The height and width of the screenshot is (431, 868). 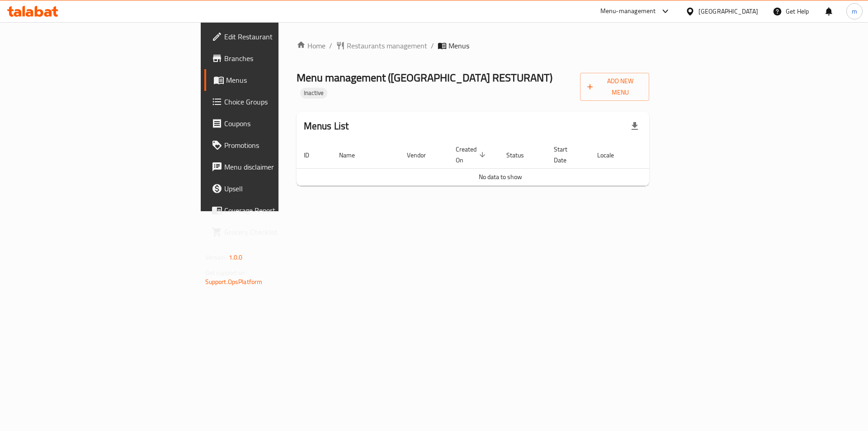 What do you see at coordinates (236, 258) in the screenshot?
I see `span: 1.0.0` at bounding box center [236, 258].